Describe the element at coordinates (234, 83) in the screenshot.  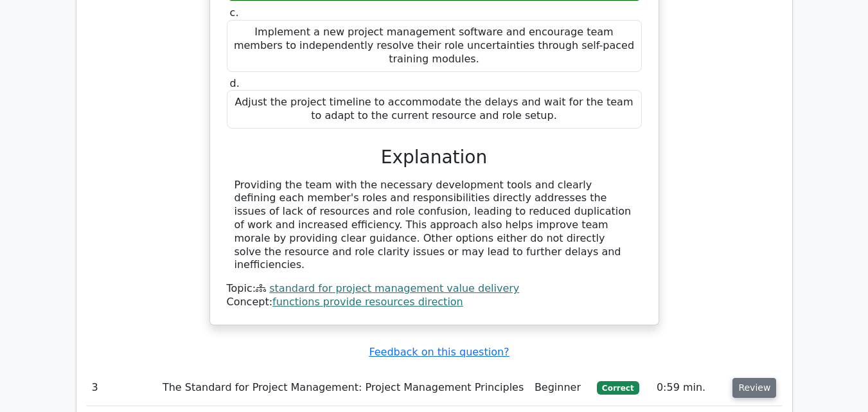
I see `span: d.` at that location.